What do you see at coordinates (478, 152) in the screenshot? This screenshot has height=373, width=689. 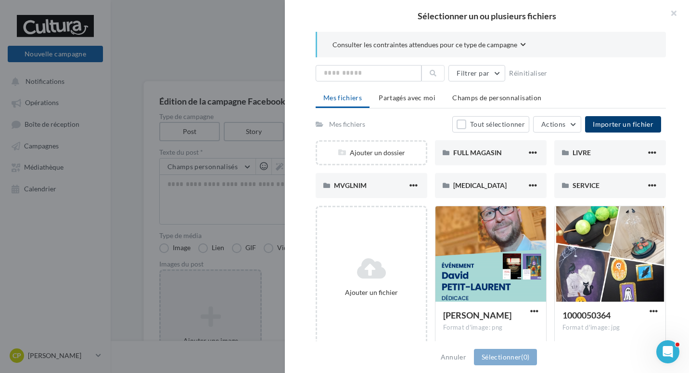 I see `span: FULL MAGASIN` at bounding box center [478, 152].